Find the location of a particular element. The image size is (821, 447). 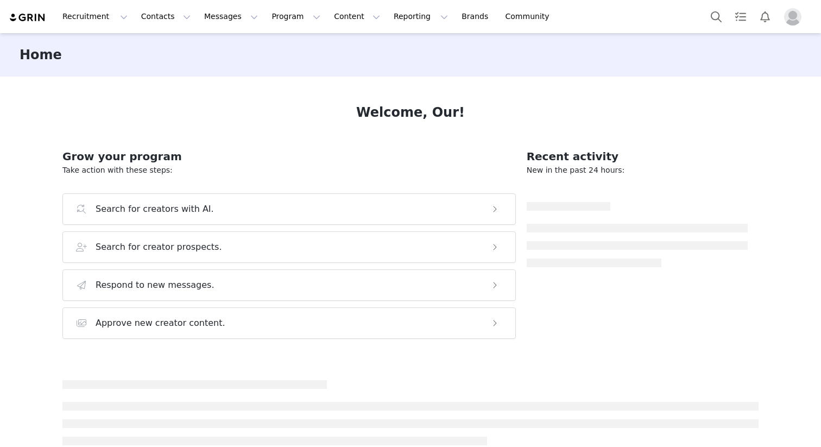

a: Tasks is located at coordinates (740, 16).